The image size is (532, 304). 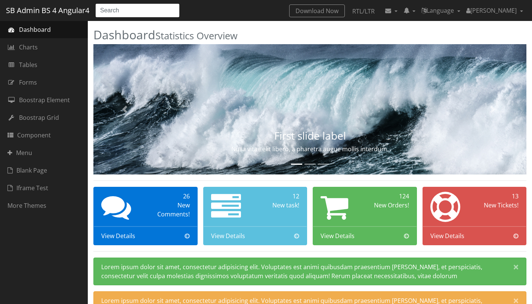 What do you see at coordinates (279, 196) in the screenshot?
I see `div: 12` at bounding box center [279, 196].